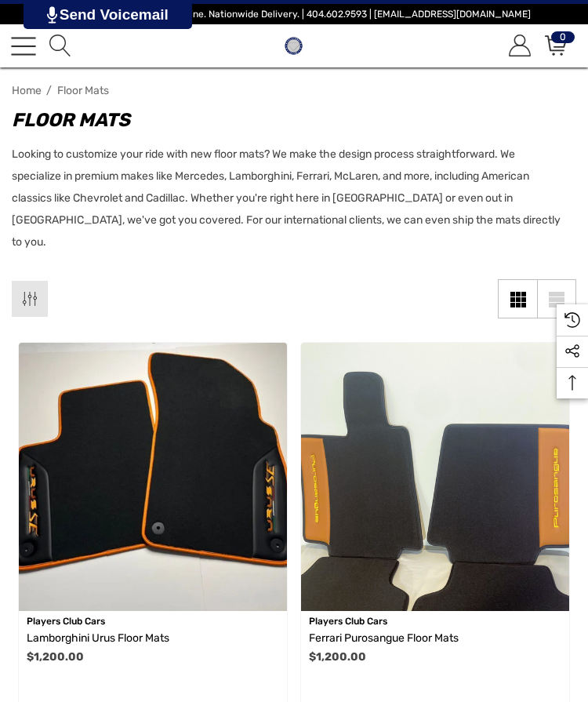  I want to click on a: Toggle menu, so click(23, 46).